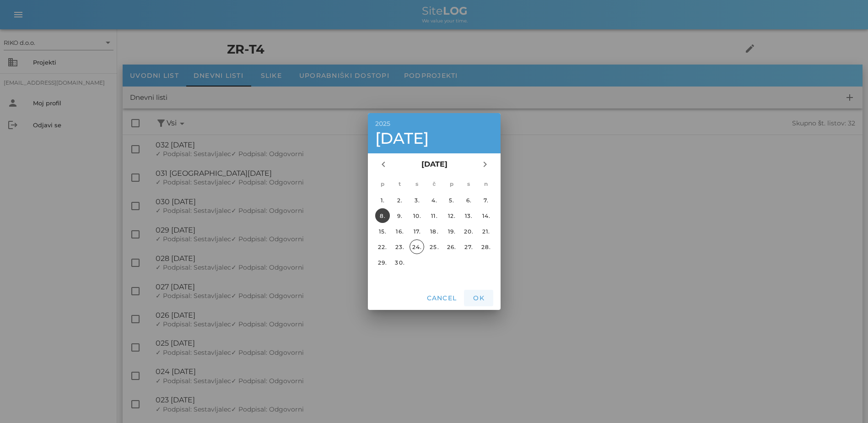 This screenshot has height=423, width=868. What do you see at coordinates (451, 247) in the screenshot?
I see `button: 26.` at bounding box center [451, 247].